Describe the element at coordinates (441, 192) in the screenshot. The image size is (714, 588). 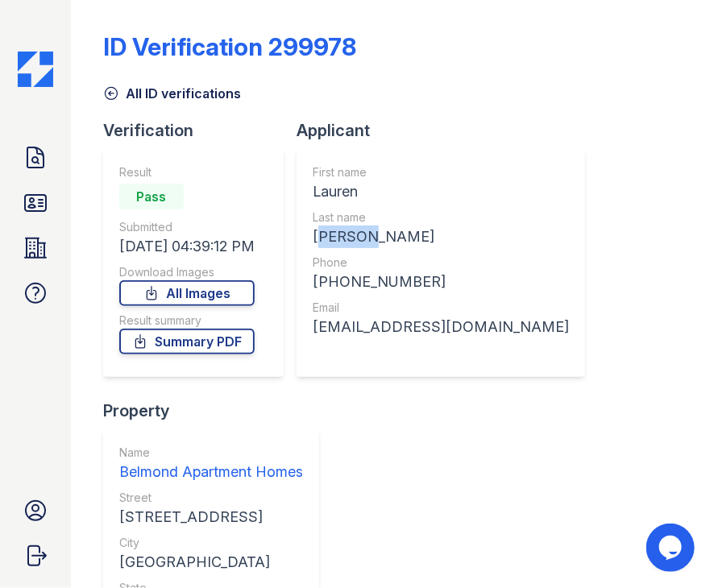
I see `div: Lauren` at that location.